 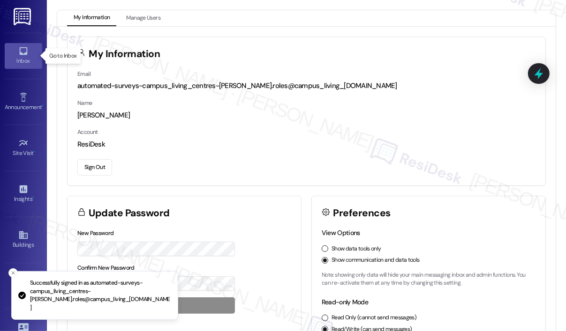 I want to click on label: Show data tools only, so click(x=356, y=249).